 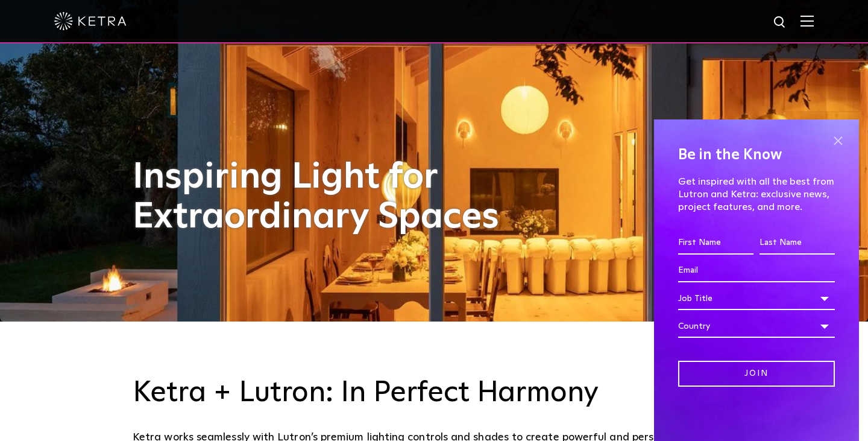 I want to click on input: First Name, so click(x=715, y=243).